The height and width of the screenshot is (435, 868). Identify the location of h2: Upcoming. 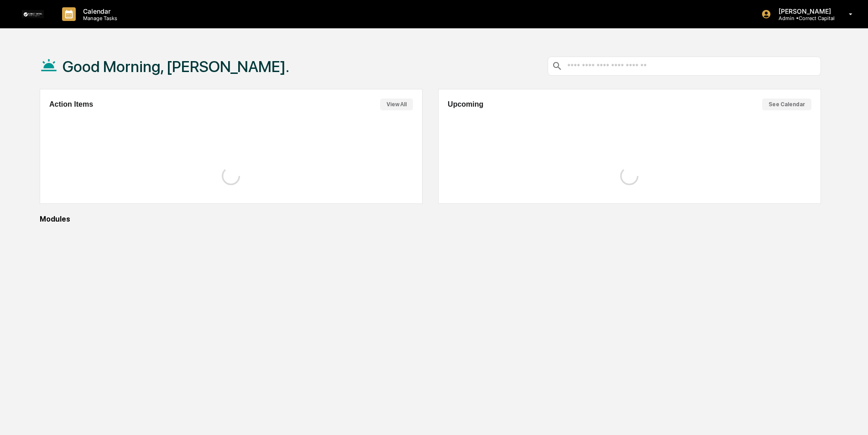
(465, 104).